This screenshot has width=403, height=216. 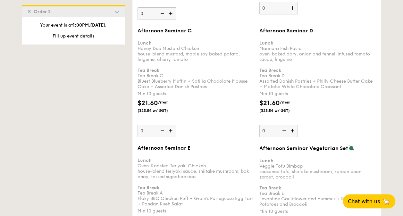 What do you see at coordinates (369, 201) in the screenshot?
I see `button: Chat with us🦙` at bounding box center [369, 201].